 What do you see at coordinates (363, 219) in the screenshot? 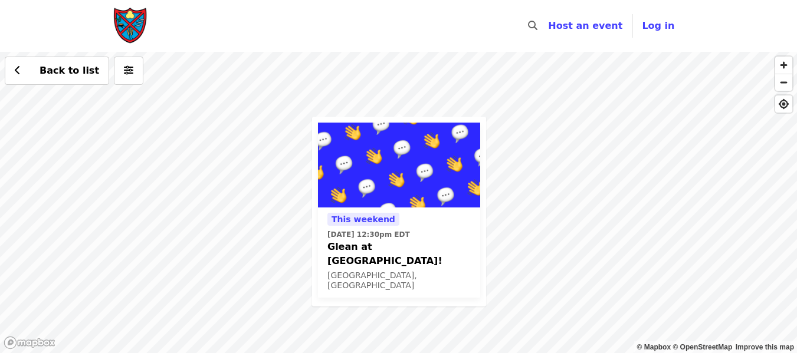
I see `span: This weekend` at bounding box center [363, 219].